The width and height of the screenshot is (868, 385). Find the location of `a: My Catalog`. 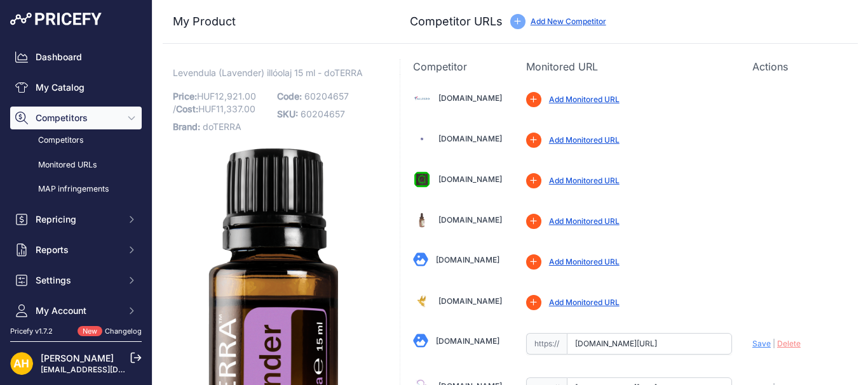

a: My Catalog is located at coordinates (75, 88).